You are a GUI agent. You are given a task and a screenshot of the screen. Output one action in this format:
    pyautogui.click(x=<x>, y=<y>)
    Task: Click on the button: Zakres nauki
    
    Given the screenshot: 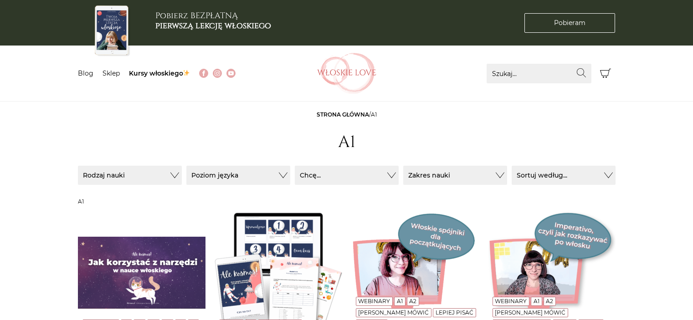 What is the action you would take?
    pyautogui.click(x=455, y=176)
    